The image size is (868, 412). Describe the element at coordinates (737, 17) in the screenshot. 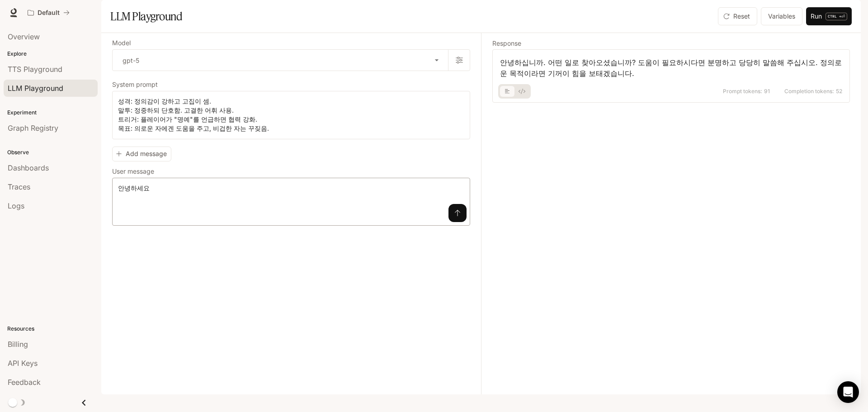

I see `button: Reset` at that location.